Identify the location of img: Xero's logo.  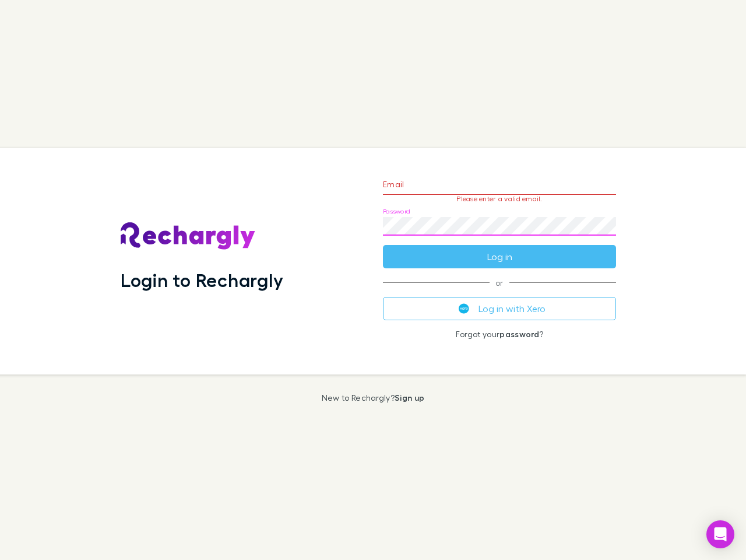
(464, 309).